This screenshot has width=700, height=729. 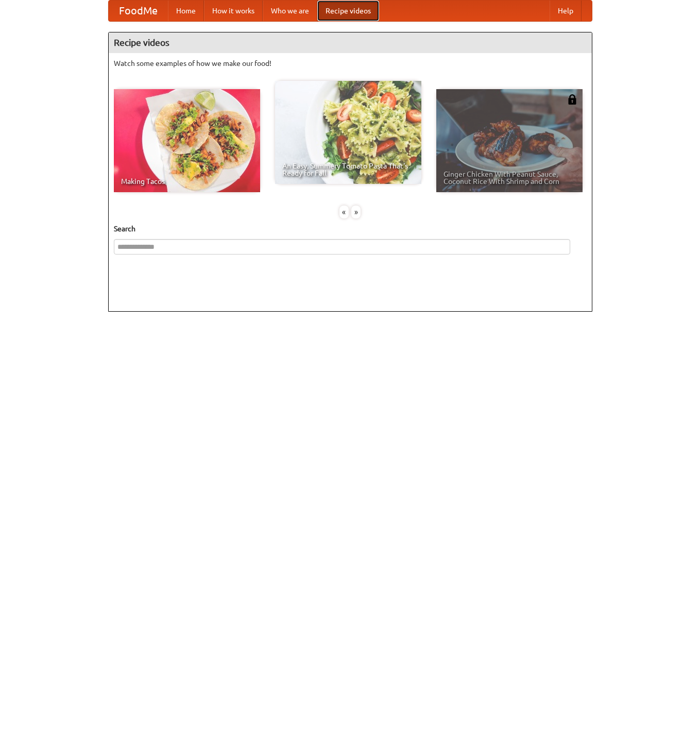 What do you see at coordinates (350, 229) in the screenshot?
I see `h5: Search` at bounding box center [350, 229].